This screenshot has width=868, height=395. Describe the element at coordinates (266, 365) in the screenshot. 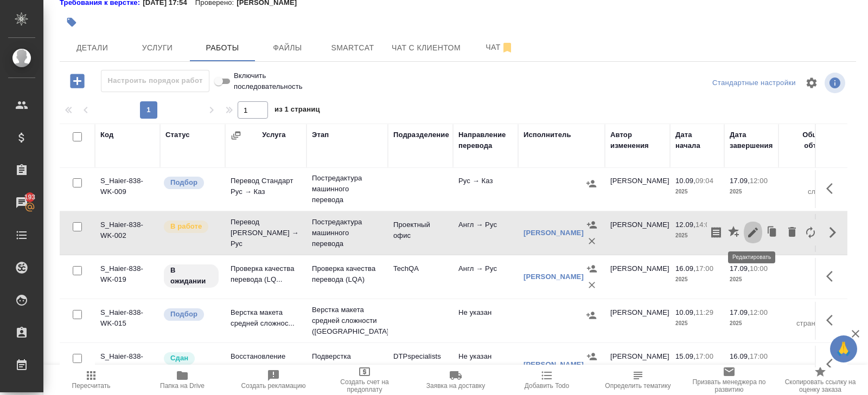

I see `td: Восстановление сложного макета...` at that location.